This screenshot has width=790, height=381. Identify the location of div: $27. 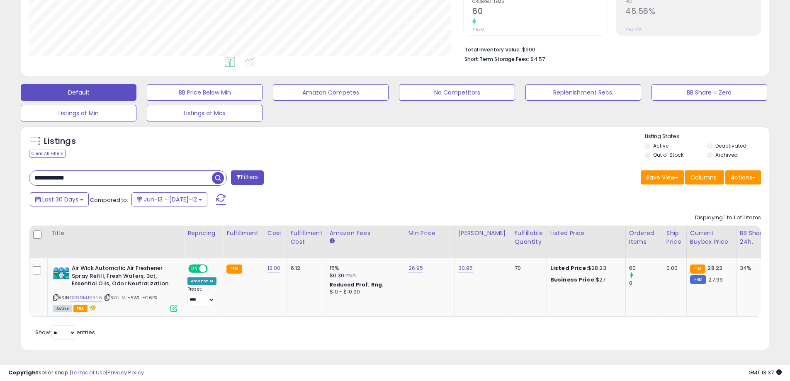
(585, 280).